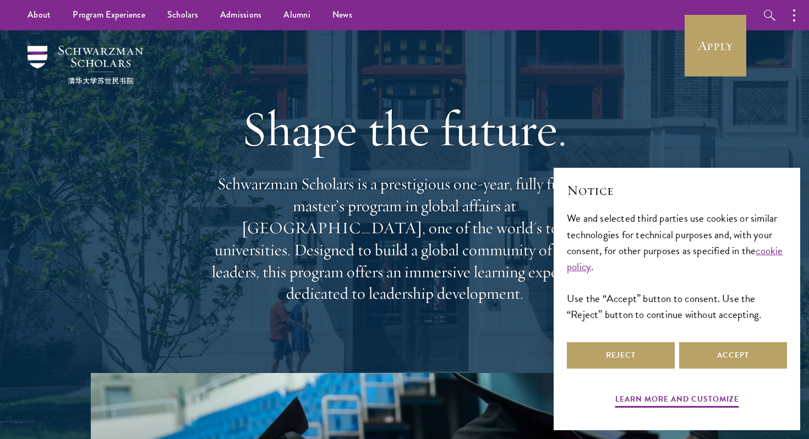 Image resolution: width=809 pixels, height=439 pixels. I want to click on button: Reject, so click(621, 356).